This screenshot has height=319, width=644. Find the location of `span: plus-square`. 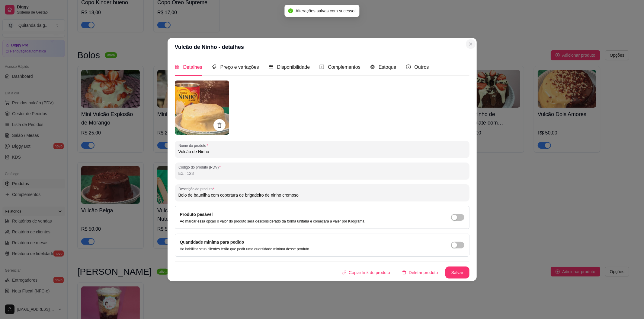

span: plus-square is located at coordinates (322, 67).